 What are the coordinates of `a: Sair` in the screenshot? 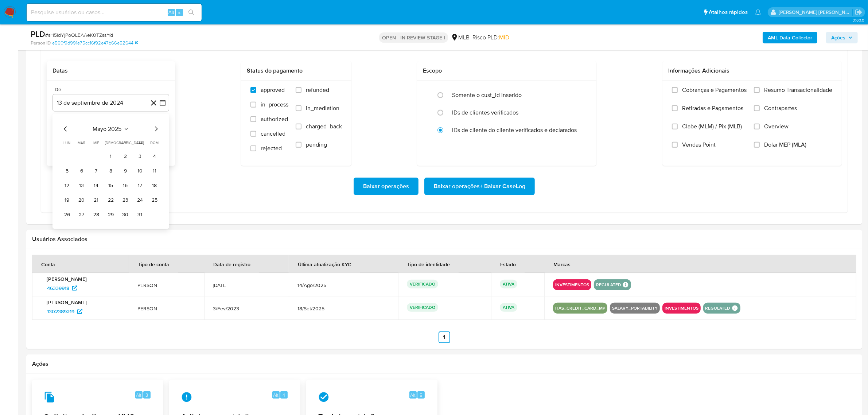 It's located at (858, 12).